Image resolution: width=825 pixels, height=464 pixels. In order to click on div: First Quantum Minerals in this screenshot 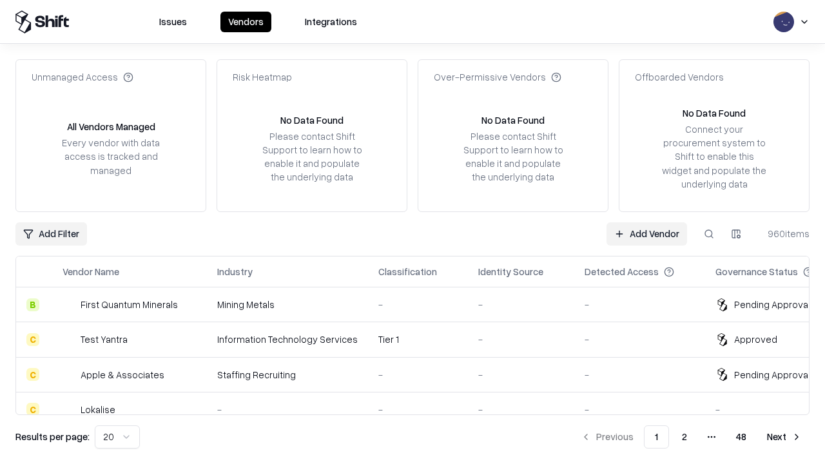, I will do `click(129, 304)`.